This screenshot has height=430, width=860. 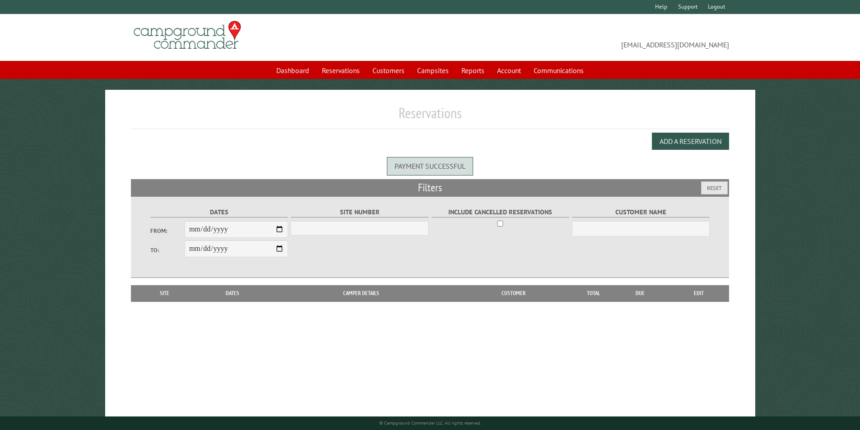 I want to click on h1: Reservations, so click(x=430, y=116).